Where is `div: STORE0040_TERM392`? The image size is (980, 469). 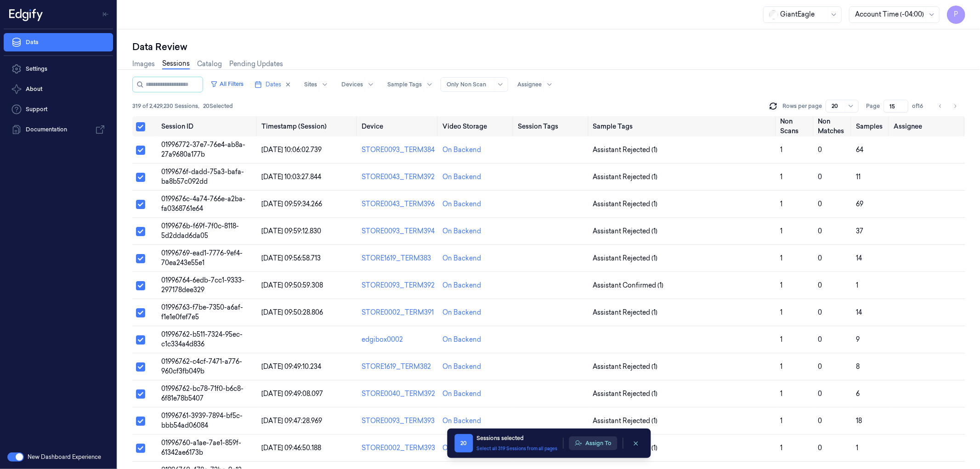 div: STORE0040_TERM392 is located at coordinates (399, 394).